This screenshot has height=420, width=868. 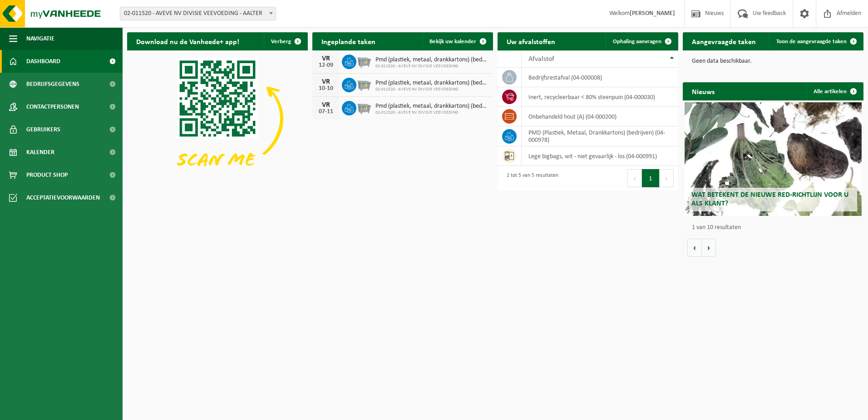 What do you see at coordinates (774, 61) in the screenshot?
I see `p: Geen data beschikbaar.` at bounding box center [774, 61].